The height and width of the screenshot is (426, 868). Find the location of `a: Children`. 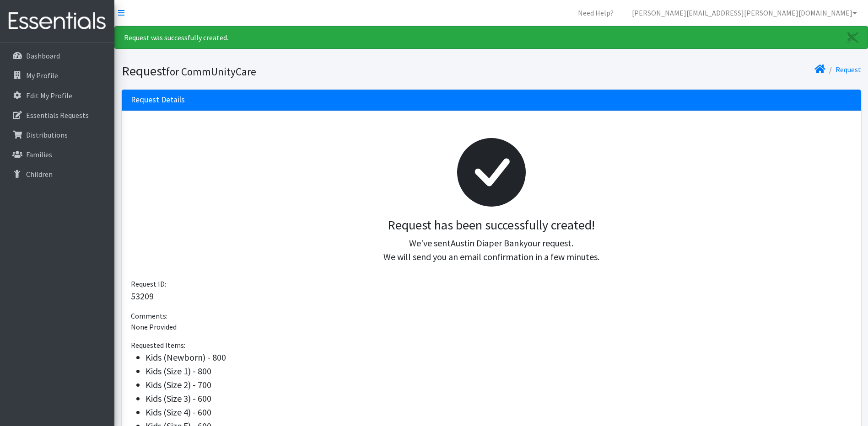

a: Children is located at coordinates (57, 175).